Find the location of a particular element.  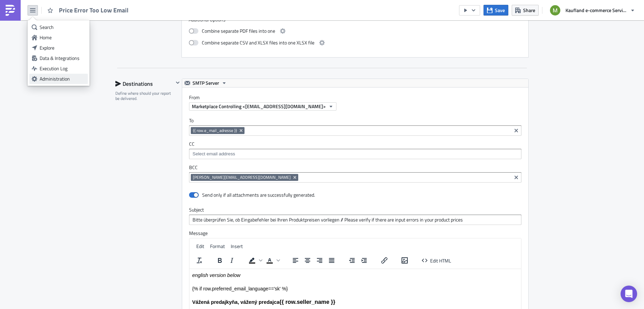

label: Additional Options is located at coordinates (355, 20).